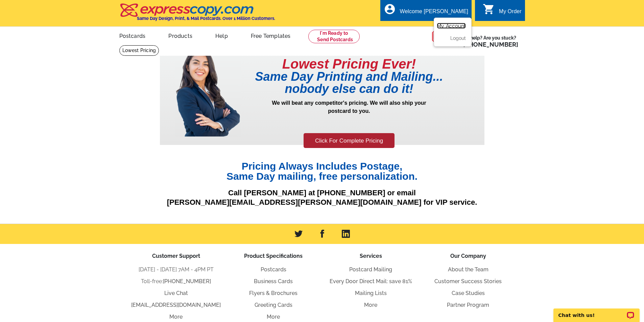  Describe the element at coordinates (206, 18) in the screenshot. I see `h4: Same Day Design, Print, & Mail Postcards. Over 1 Million Customers.` at that location.